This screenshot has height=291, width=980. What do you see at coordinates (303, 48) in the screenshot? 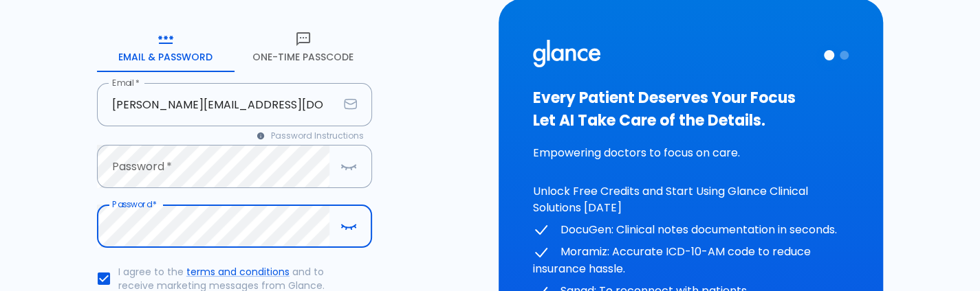
I see `button: One-Time Passcode` at bounding box center [303, 48].